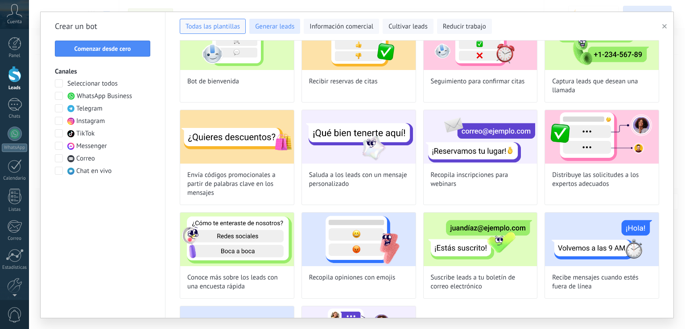 This screenshot has width=685, height=329. I want to click on img: Distribuye las solicitudes a los expertos adecuados, so click(602, 137).